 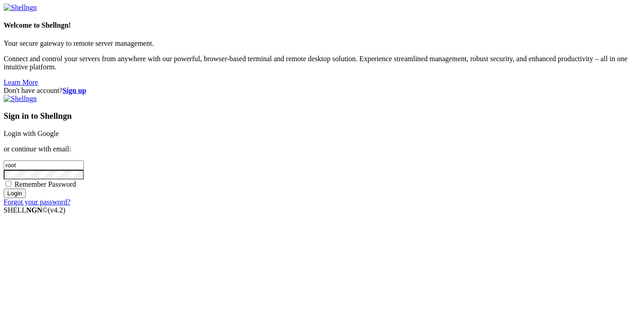 I want to click on a: Learn More, so click(x=21, y=82).